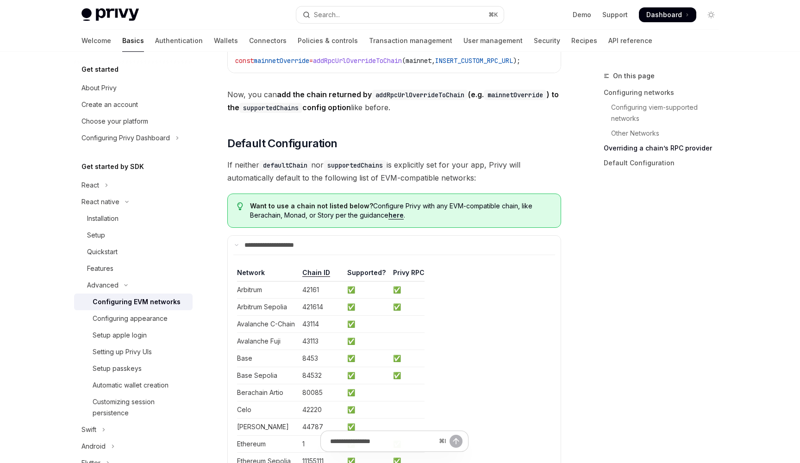  I want to click on td: Arbitrum Sepolia, so click(268, 307).